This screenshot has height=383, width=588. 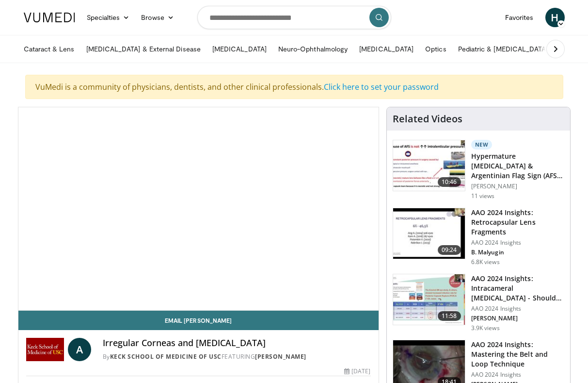 I want to click on a: Click here to set your password, so click(x=381, y=87).